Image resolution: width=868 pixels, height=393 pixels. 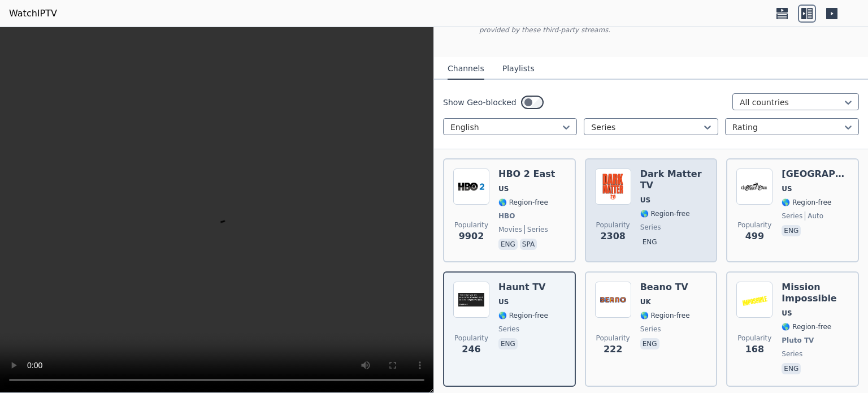 What do you see at coordinates (471, 237) in the screenshot?
I see `span: 9902` at bounding box center [471, 237].